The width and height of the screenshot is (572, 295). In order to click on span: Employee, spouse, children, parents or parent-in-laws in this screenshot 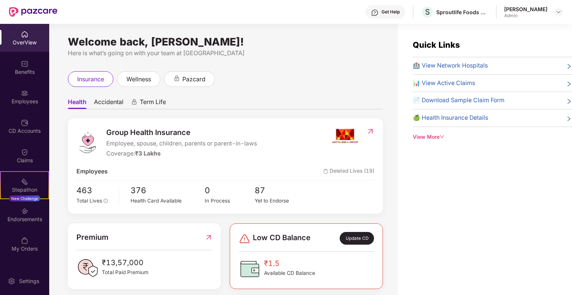, I will do `click(182, 144)`.